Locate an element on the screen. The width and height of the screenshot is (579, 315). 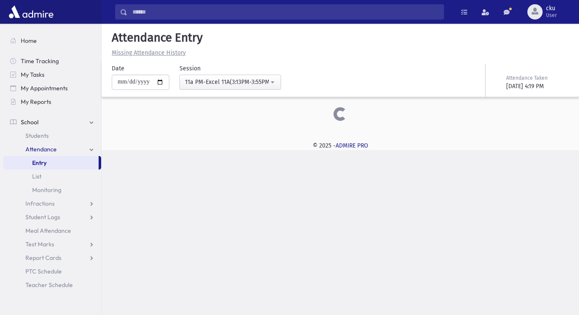
input: Search is located at coordinates (285, 12).